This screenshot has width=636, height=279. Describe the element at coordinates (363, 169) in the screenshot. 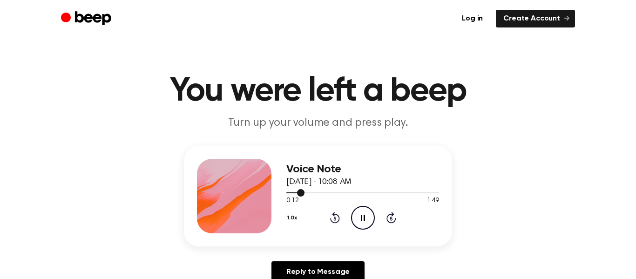

I see `h3: Voice Note` at that location.